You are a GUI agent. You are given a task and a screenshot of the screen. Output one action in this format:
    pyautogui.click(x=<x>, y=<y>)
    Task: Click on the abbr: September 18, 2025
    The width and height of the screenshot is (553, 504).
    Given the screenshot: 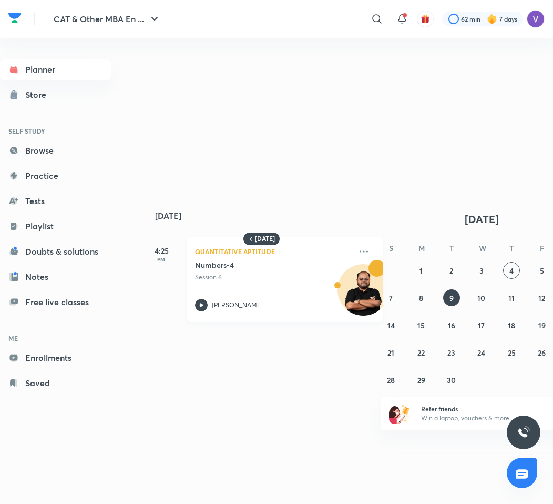 What is the action you would take?
    pyautogui.click(x=512, y=325)
    